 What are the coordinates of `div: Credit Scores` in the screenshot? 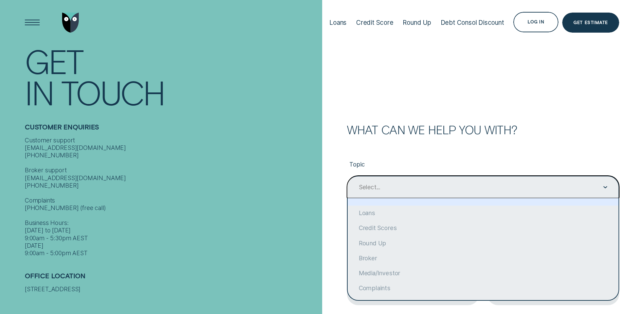 It's located at (483, 228).